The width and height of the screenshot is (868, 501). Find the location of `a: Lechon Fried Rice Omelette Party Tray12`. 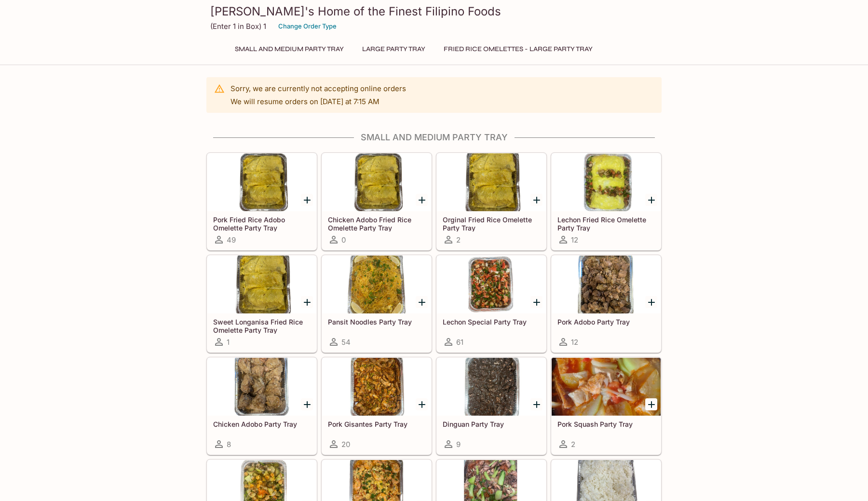

a: Lechon Fried Rice Omelette Party Tray12 is located at coordinates (606, 202).